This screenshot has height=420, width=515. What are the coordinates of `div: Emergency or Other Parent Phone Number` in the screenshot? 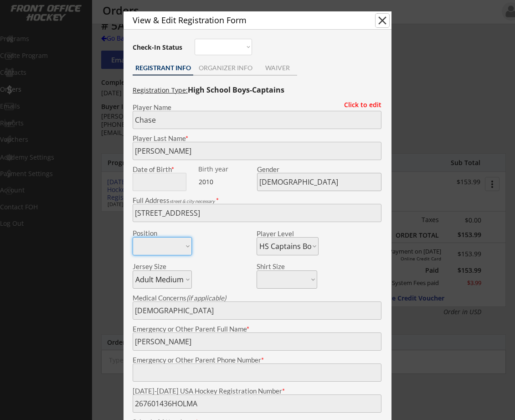 It's located at (258, 360).